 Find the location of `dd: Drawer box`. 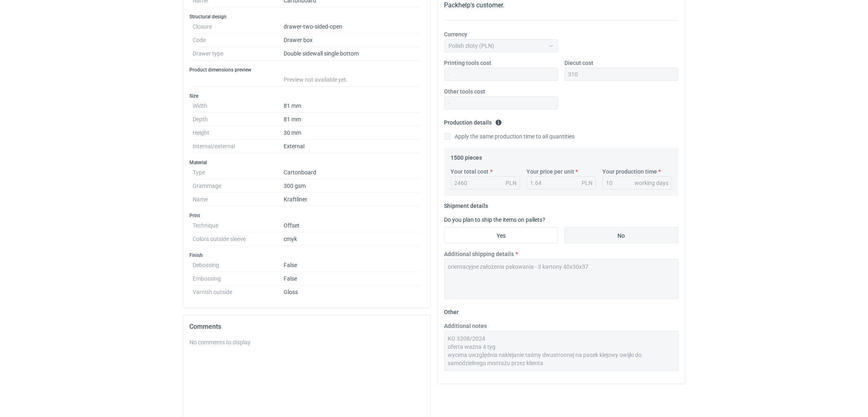

dd: Drawer box is located at coordinates (352, 40).